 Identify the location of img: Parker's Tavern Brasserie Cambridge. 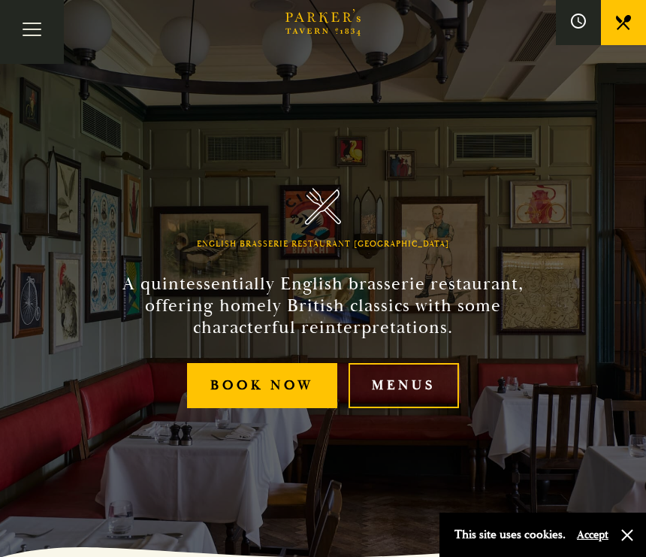
(323, 206).